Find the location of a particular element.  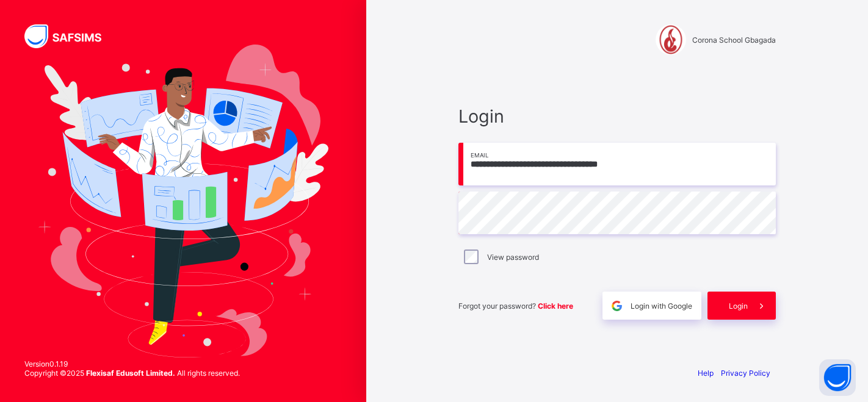

a: Privacy Policy is located at coordinates (745, 373).